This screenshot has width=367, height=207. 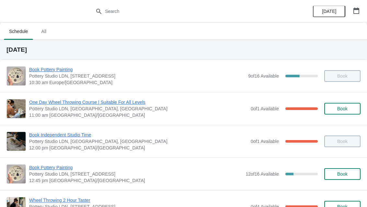 What do you see at coordinates (16, 109) in the screenshot?
I see `img: One Day Wheel Throwing Course | Suitable For All Levels | Pottery Studio LDN, London, UK | 11:00 ...` at bounding box center [16, 109].